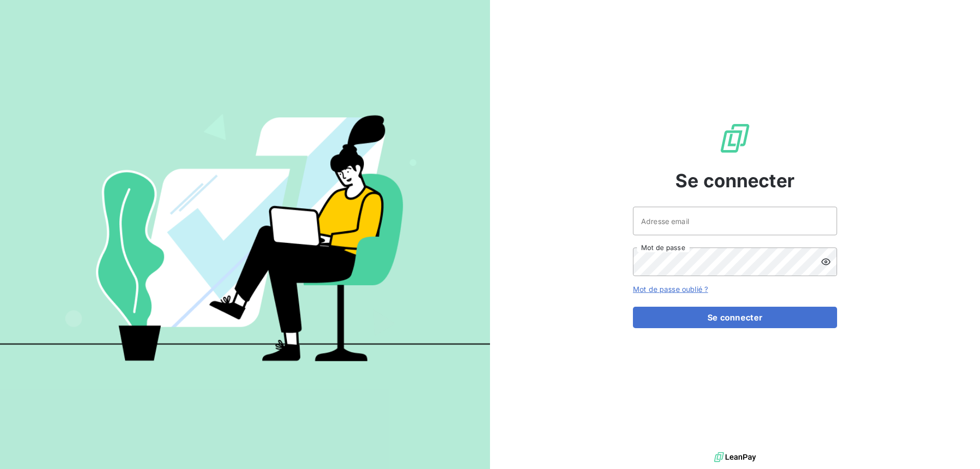  Describe the element at coordinates (736, 138) in the screenshot. I see `img: Logo LeanPay` at that location.